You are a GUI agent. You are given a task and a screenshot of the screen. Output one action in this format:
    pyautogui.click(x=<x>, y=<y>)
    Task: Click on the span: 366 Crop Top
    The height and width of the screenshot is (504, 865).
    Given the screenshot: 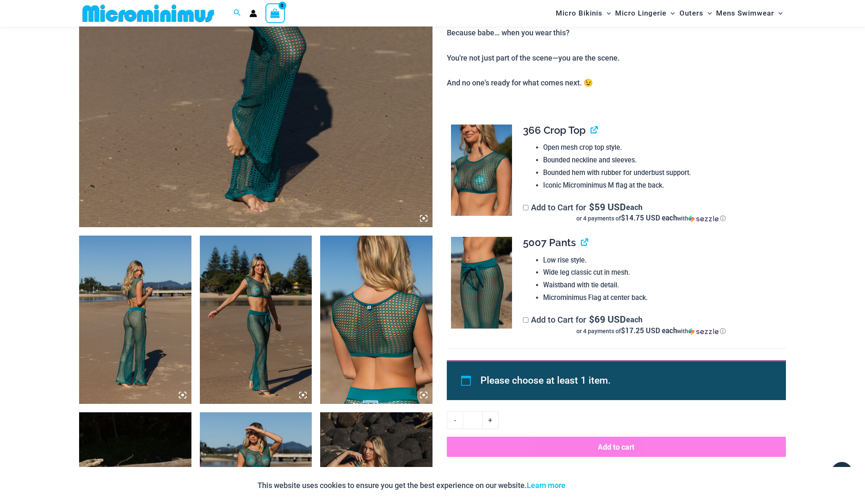 What is the action you would take?
    pyautogui.click(x=554, y=130)
    